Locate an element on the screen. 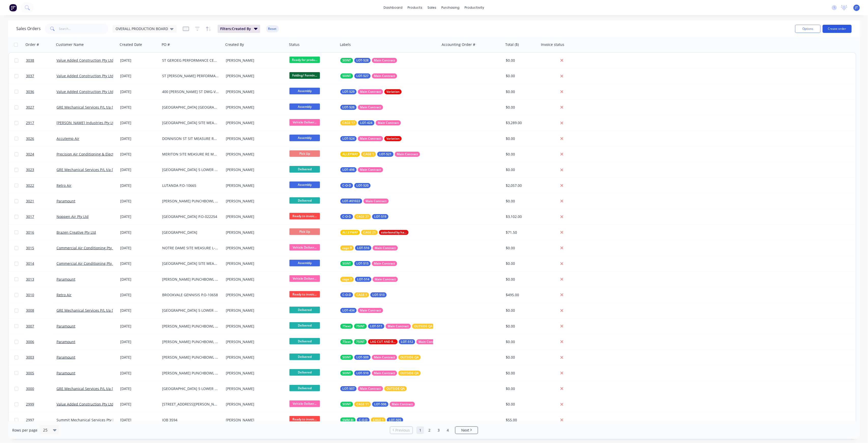 This screenshot has width=868, height=443. a: 3007 is located at coordinates (41, 326).